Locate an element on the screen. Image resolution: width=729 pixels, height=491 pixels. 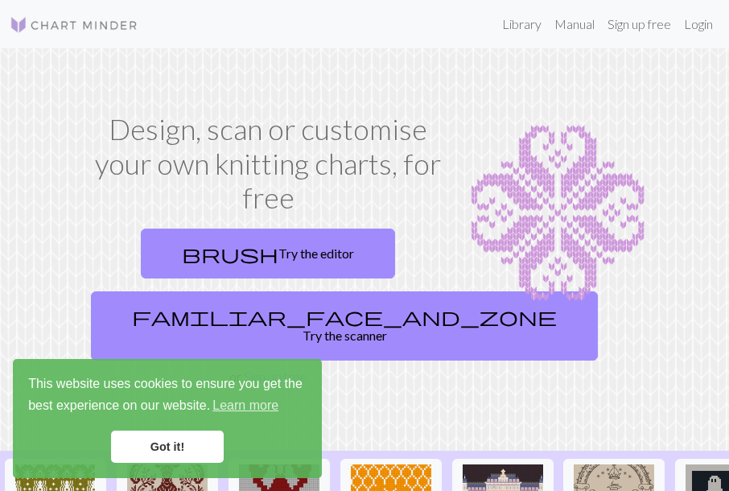
a: dismiss cookie message is located at coordinates (167, 446).